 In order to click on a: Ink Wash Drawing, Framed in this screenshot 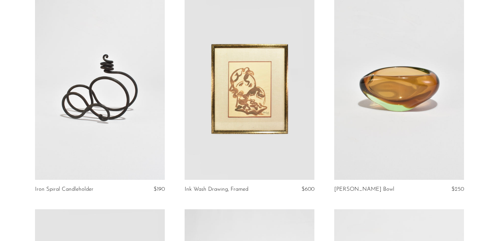, I will do `click(216, 189)`.